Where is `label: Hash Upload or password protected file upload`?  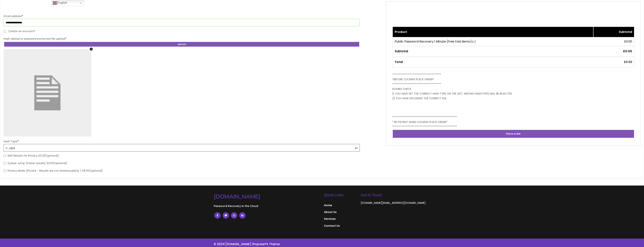 label: Hash Upload or password protected file upload is located at coordinates (182, 39).